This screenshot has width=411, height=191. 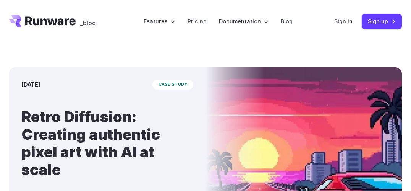 I want to click on span: case study, so click(x=173, y=84).